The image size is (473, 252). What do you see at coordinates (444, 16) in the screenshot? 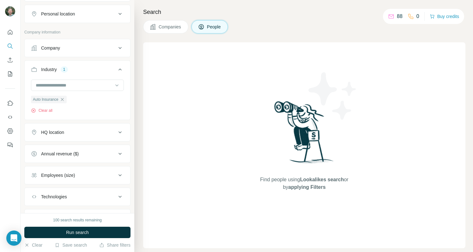
I see `button: Buy credits` at bounding box center [444, 16].